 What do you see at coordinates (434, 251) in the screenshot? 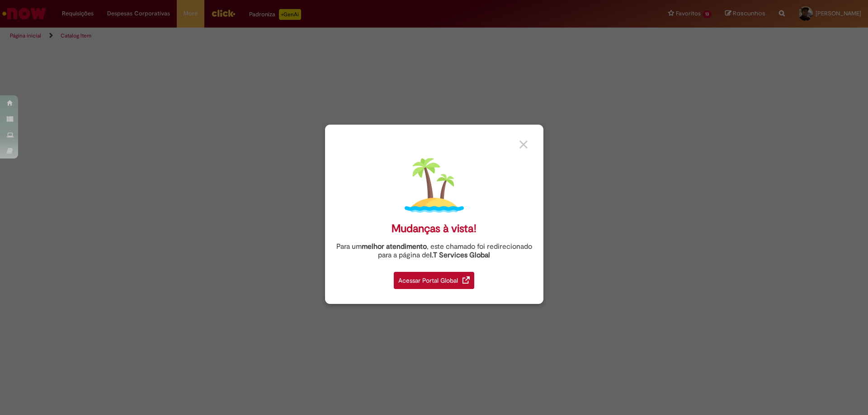
I see `div: Para um , este chamado foi redirecionado para a página de` at bounding box center [434, 251].